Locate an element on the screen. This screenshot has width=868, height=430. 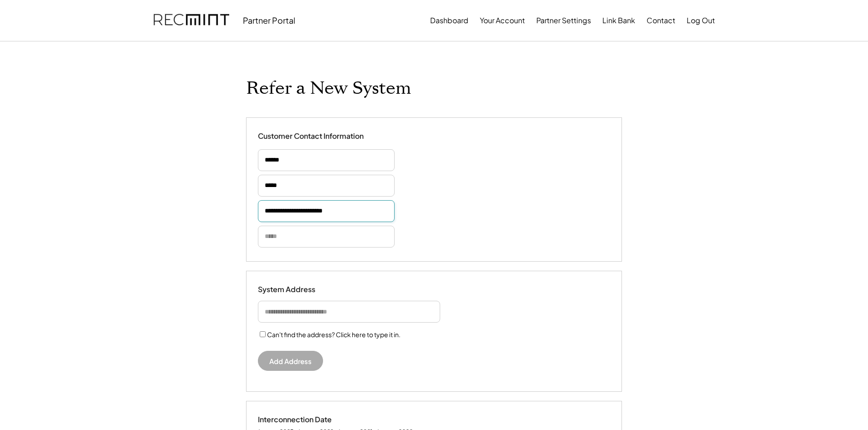
button: Link Bank is located at coordinates (619, 21).